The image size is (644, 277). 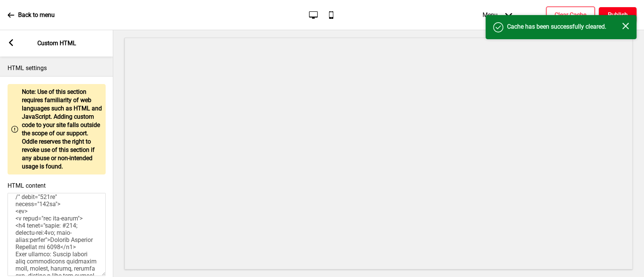 I want to click on p: Custom HTML, so click(x=56, y=44).